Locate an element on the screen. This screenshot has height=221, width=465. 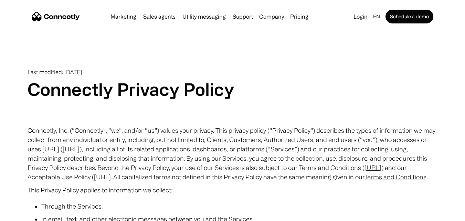
a: home is located at coordinates (56, 17).